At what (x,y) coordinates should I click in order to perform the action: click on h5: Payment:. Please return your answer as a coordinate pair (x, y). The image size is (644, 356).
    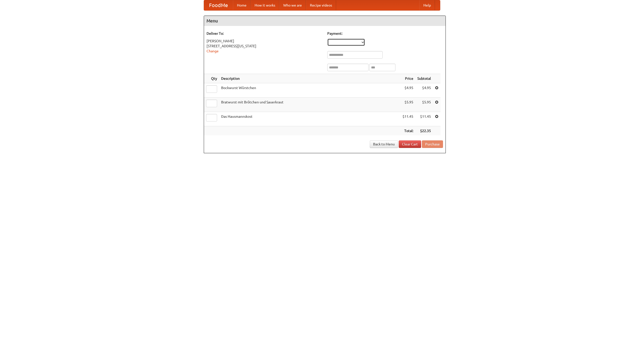
    Looking at the image, I should click on (385, 34).